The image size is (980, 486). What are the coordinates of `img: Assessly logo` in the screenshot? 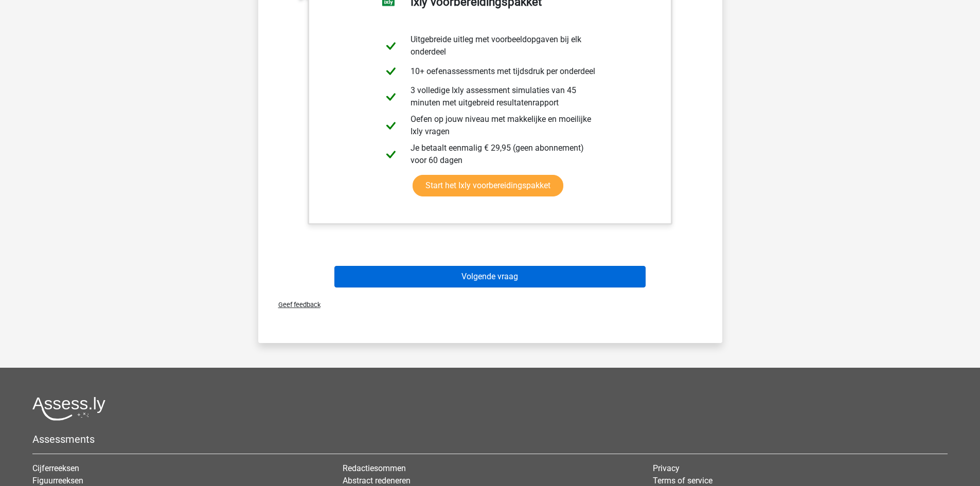 It's located at (69, 408).